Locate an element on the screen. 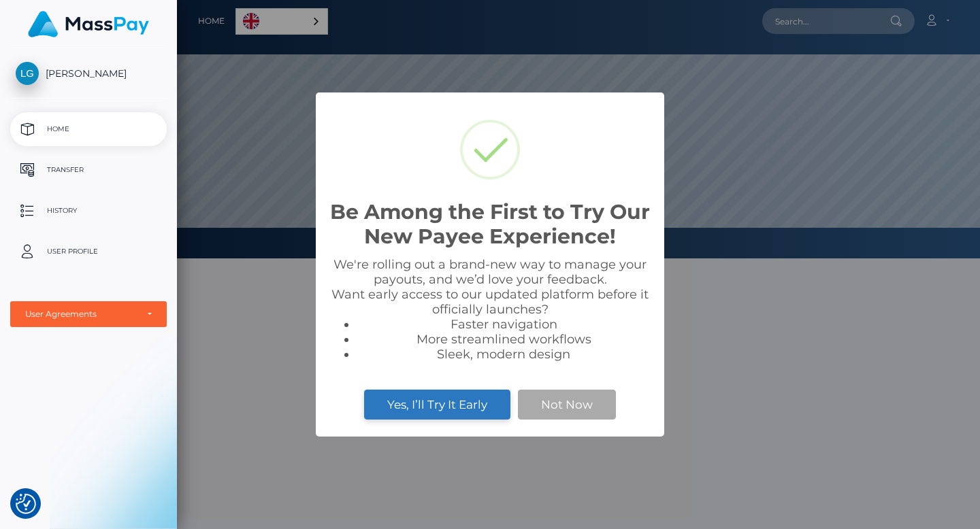 This screenshot has height=529, width=980. p: User Profile is located at coordinates (88, 252).